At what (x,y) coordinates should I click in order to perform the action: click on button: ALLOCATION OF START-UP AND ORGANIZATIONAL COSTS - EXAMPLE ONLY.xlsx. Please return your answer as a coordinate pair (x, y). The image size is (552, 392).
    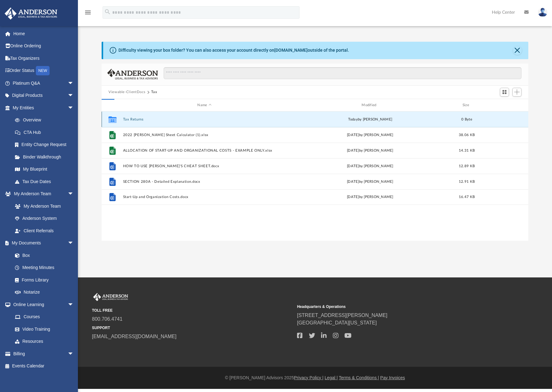
    Looking at the image, I should click on (204, 150).